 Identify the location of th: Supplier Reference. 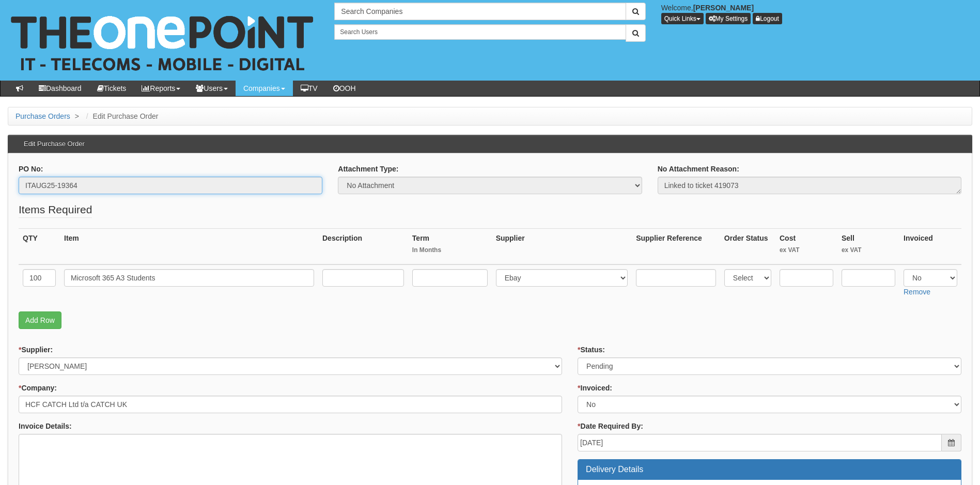
(676, 247).